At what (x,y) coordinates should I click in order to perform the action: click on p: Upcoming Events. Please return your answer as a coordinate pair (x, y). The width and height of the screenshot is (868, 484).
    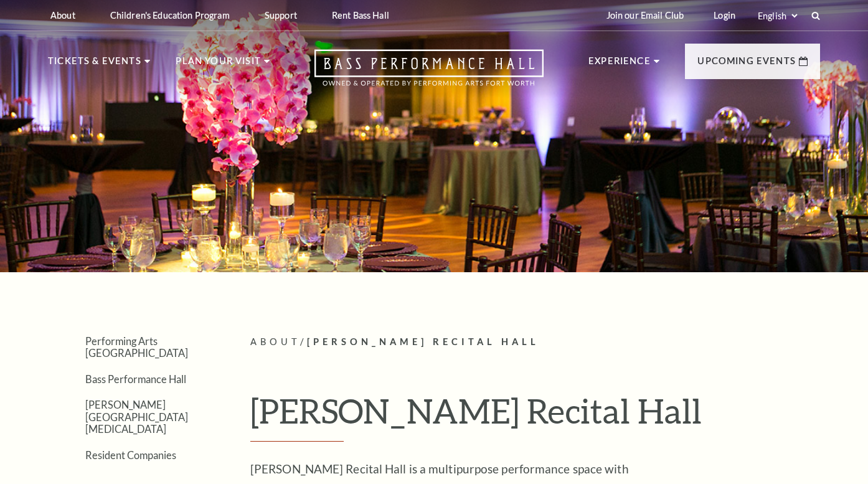
    Looking at the image, I should click on (747, 65).